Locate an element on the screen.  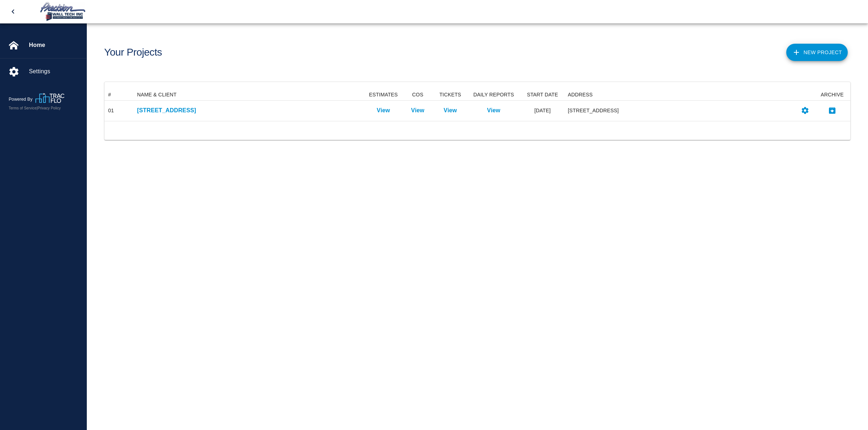
div: 01 is located at coordinates (111, 111).